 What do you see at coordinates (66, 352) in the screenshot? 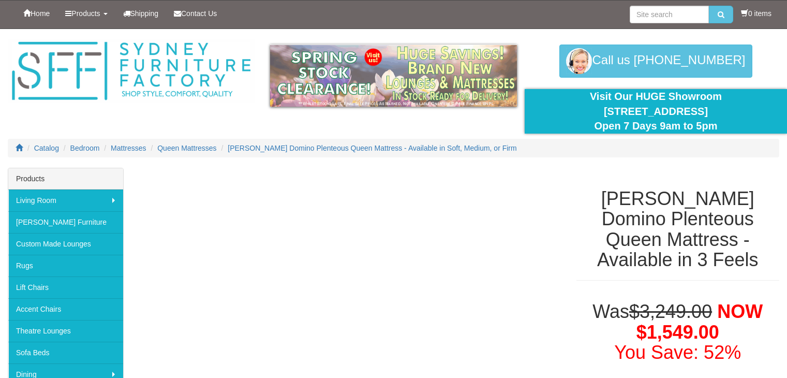
I see `a: Sofa Beds` at bounding box center [66, 352].